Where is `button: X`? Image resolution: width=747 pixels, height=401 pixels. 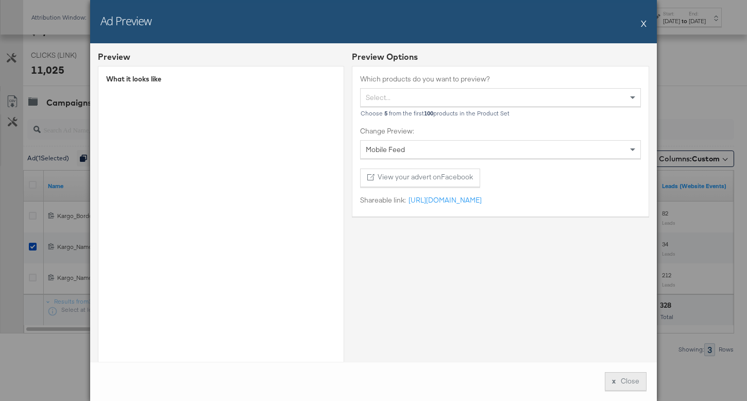 button: X is located at coordinates (644, 23).